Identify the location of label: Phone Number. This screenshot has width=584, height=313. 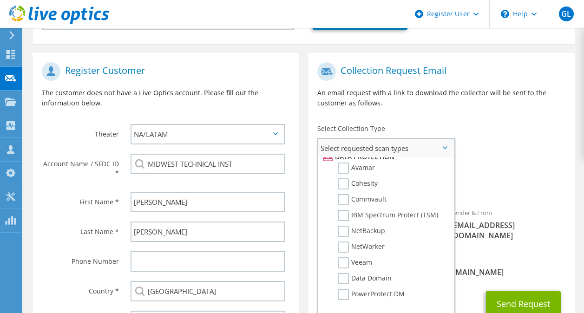
(80, 259).